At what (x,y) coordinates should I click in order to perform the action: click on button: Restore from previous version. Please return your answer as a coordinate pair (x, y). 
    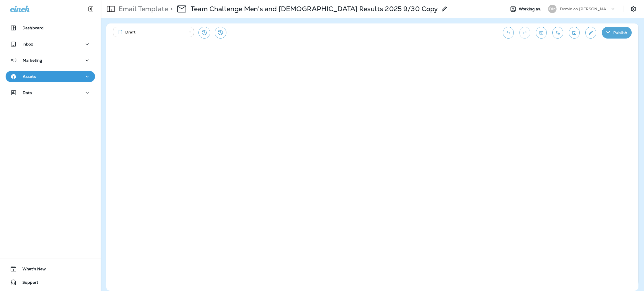
    Looking at the image, I should click on (204, 33).